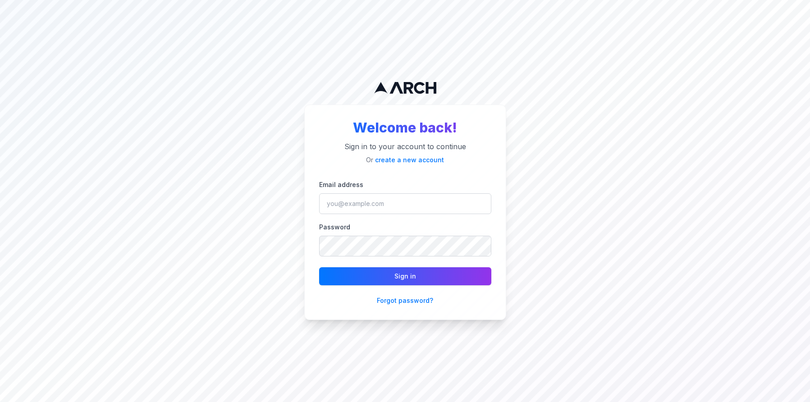 This screenshot has height=402, width=810. Describe the element at coordinates (405, 276) in the screenshot. I see `button: Sign in` at that location.